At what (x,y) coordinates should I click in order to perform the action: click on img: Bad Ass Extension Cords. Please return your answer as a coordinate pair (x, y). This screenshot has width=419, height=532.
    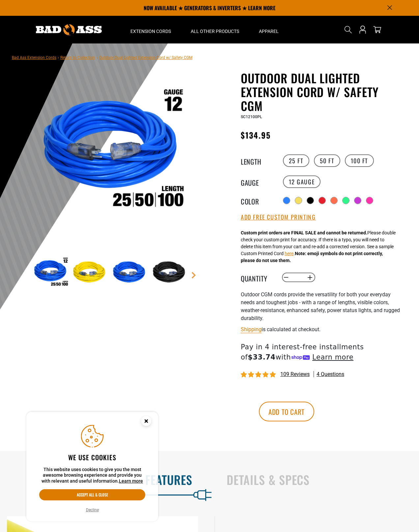
    Looking at the image, I should click on (69, 29).